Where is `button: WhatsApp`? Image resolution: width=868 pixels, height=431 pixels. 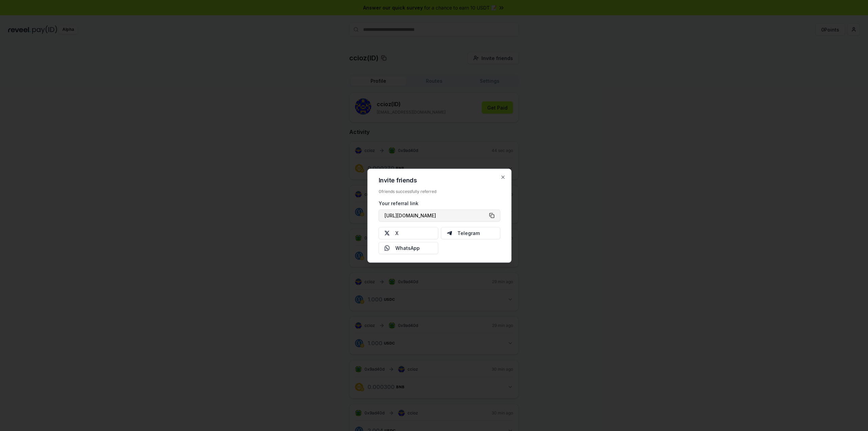
button: WhatsApp is located at coordinates (409, 248).